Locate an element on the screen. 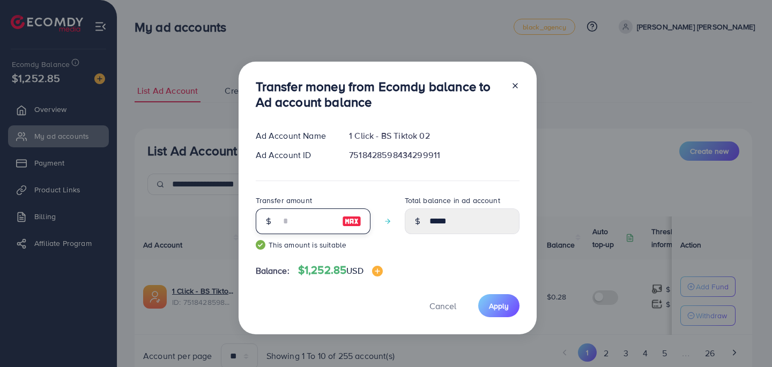 The height and width of the screenshot is (367, 772). label: Transfer amount is located at coordinates (284, 201).